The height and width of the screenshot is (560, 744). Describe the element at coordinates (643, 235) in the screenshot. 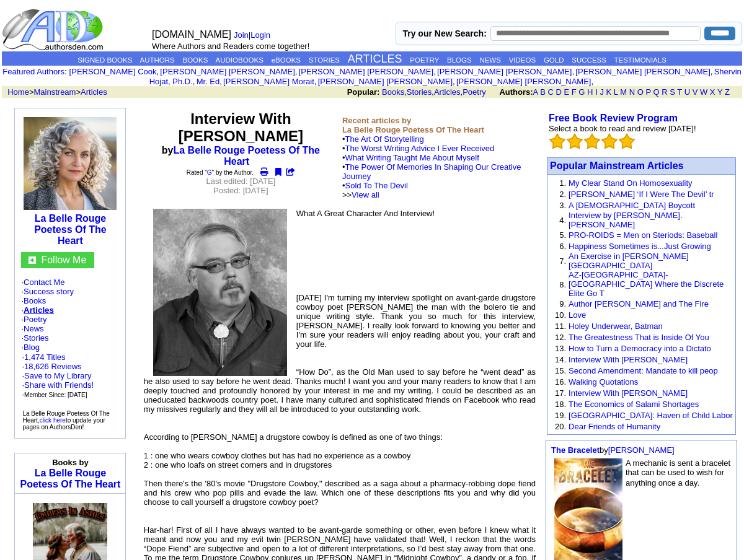

I see `a: PRO-ROIDS = Men on Steriods: Baseball` at that location.